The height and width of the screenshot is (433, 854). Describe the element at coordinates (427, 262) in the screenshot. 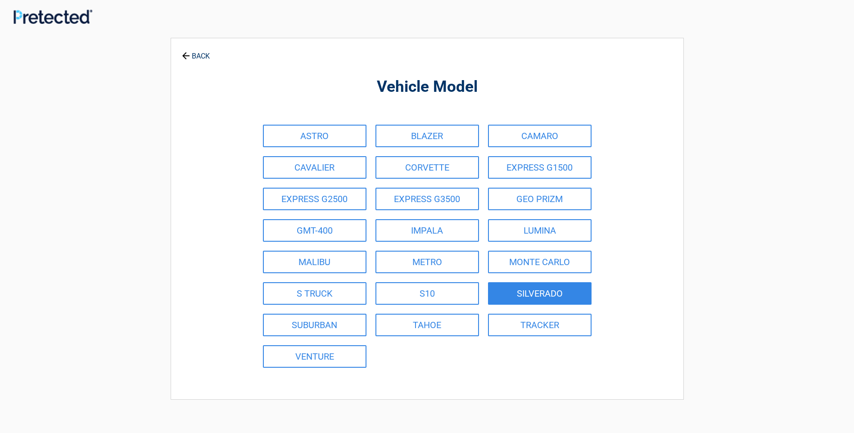

I see `a: METRO` at that location.